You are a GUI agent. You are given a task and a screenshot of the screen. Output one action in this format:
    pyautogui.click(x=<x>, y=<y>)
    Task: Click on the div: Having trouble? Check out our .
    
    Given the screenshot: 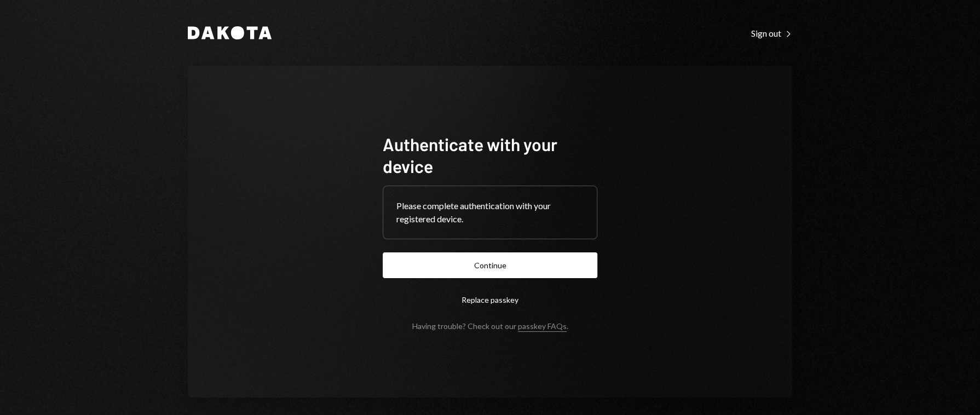 What is the action you would take?
    pyautogui.click(x=490, y=326)
    